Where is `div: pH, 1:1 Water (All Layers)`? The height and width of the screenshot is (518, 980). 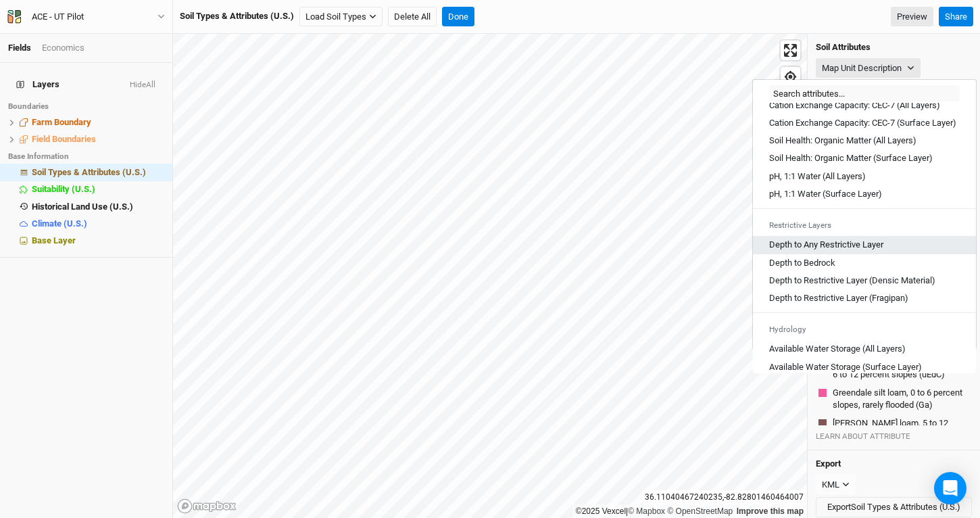 div: pH, 1:1 Water (All Layers) is located at coordinates (817, 177).